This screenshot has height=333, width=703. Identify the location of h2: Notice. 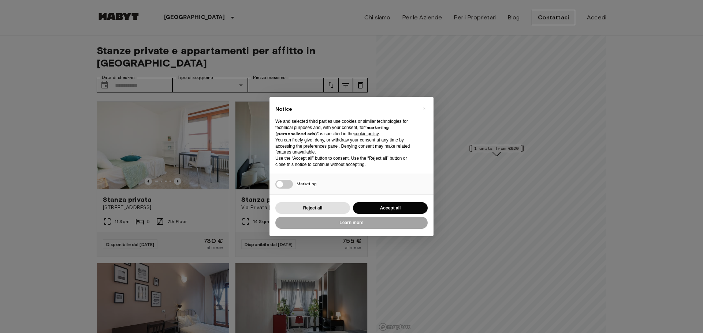
(346, 109).